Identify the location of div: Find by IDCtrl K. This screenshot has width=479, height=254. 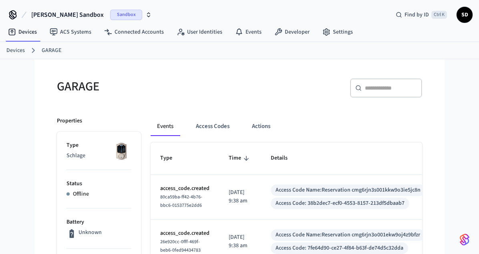
(421, 15).